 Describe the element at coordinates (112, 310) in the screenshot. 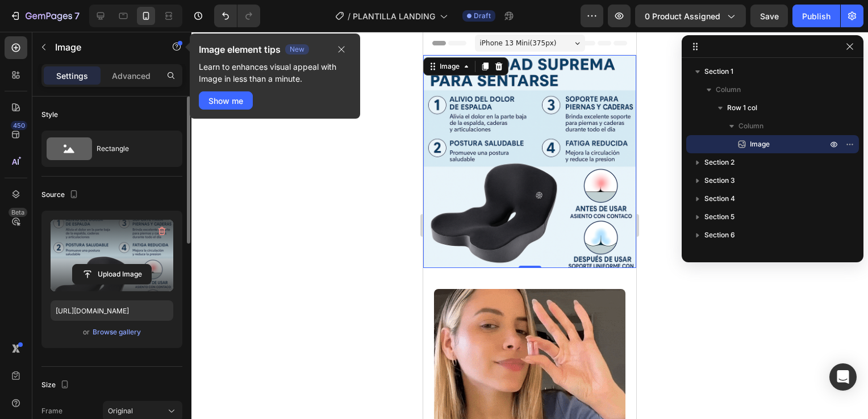

I see `input: https://example.com/image.jpg` at that location.